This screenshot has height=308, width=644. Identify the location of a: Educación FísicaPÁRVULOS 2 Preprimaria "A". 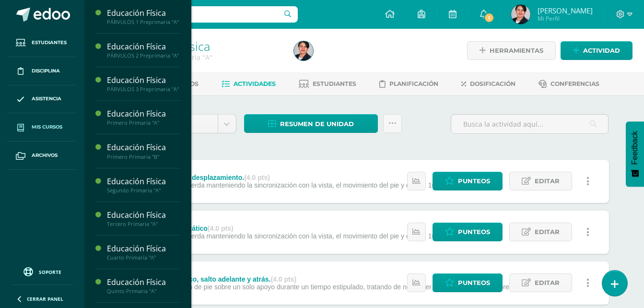
(144, 50).